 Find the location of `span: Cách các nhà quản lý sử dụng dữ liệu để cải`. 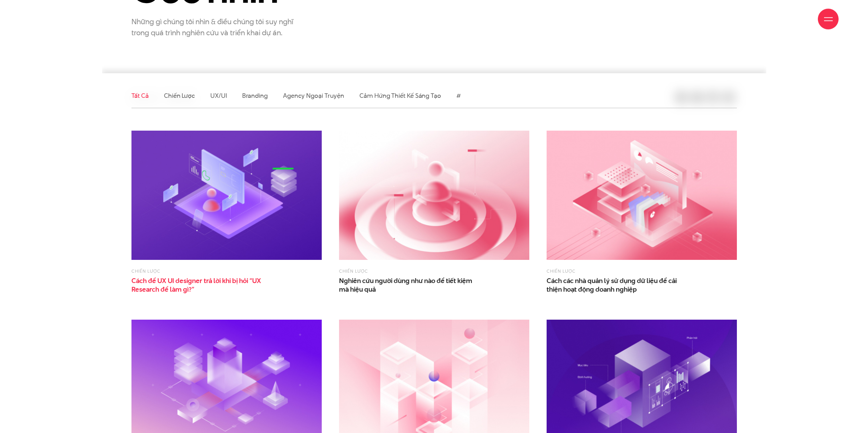

span: Cách các nhà quản lý sử dụng dữ liệu để cải is located at coordinates (616, 285).